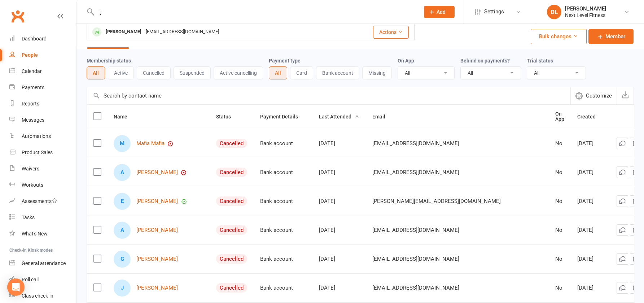 This screenshot has width=644, height=303. Describe the element at coordinates (30, 55) in the screenshot. I see `div: People` at that location.